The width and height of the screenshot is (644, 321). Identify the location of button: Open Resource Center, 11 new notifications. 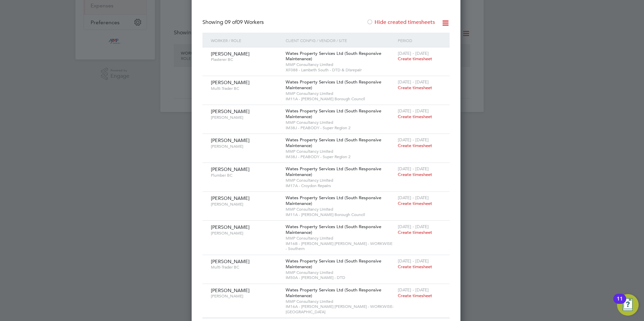
(628, 305).